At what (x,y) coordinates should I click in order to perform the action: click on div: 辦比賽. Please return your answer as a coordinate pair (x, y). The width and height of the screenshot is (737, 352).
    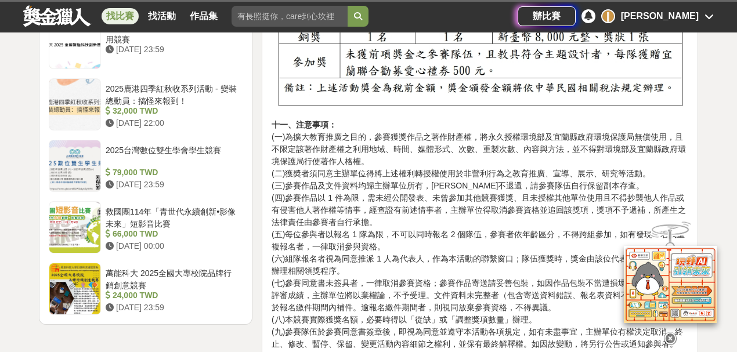
    Looking at the image, I should click on (546, 16).